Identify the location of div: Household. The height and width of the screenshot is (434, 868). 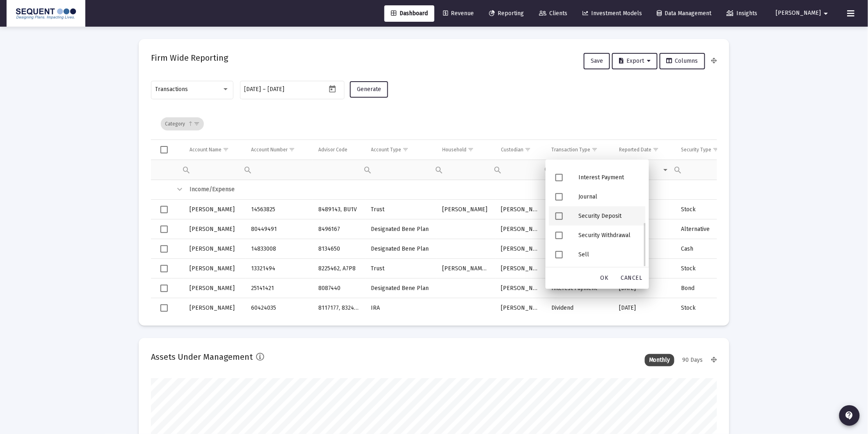
(455, 149).